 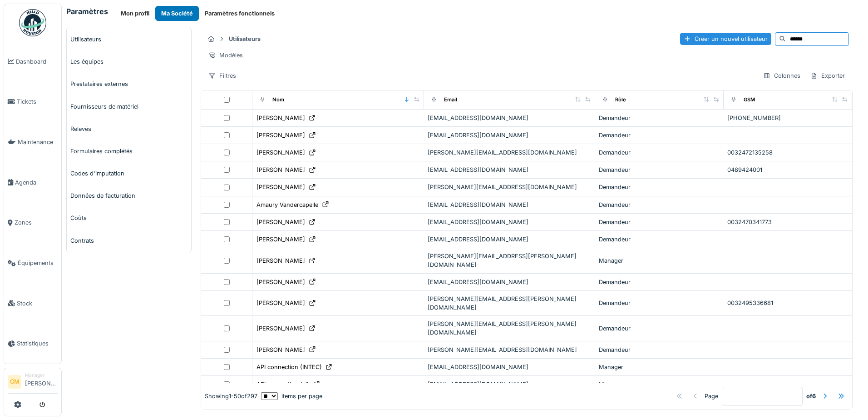 I want to click on a: Contrats, so click(x=129, y=241).